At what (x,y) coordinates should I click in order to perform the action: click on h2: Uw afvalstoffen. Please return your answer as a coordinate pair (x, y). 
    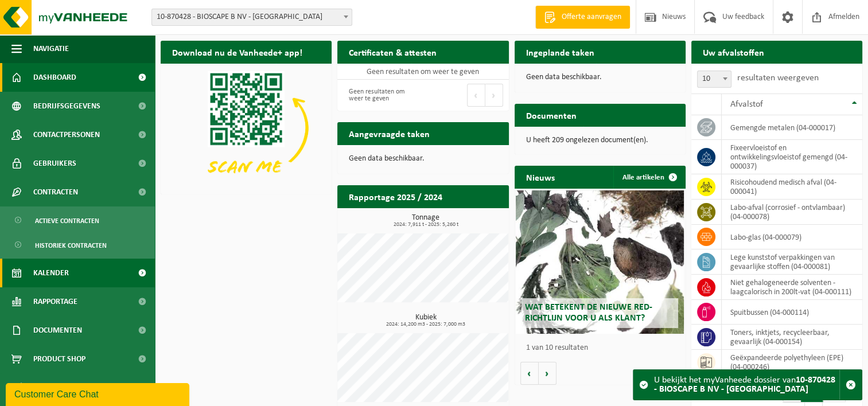
    Looking at the image, I should click on (733, 52).